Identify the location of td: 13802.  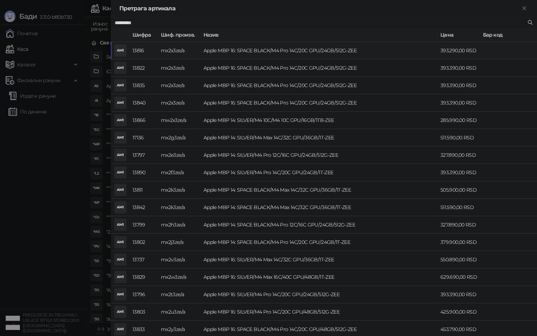
(144, 242).